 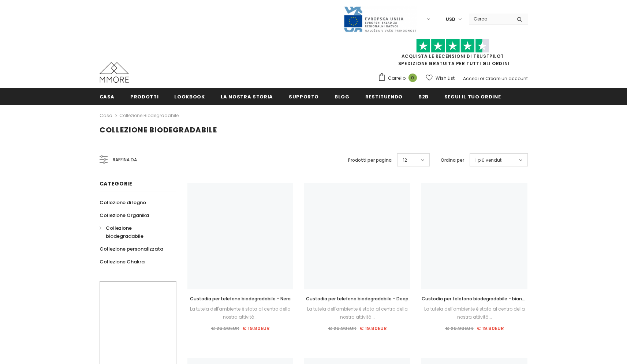 What do you see at coordinates (384, 96) in the screenshot?
I see `a: Restituendo` at bounding box center [384, 96].